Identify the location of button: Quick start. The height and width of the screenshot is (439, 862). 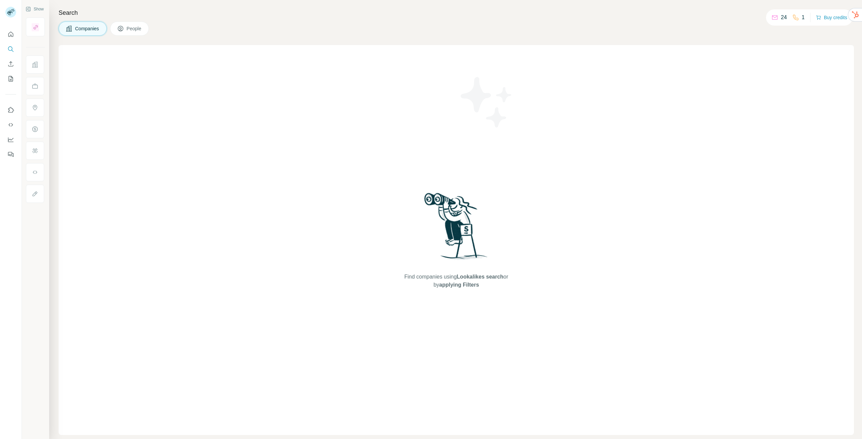
(11, 34).